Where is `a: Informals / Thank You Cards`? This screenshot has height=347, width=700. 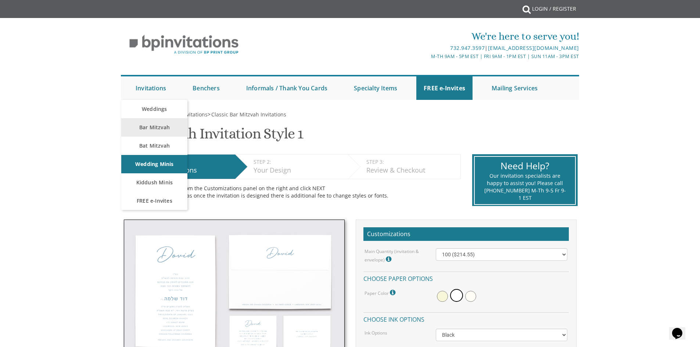
a: Informals / Thank You Cards is located at coordinates (287, 88).